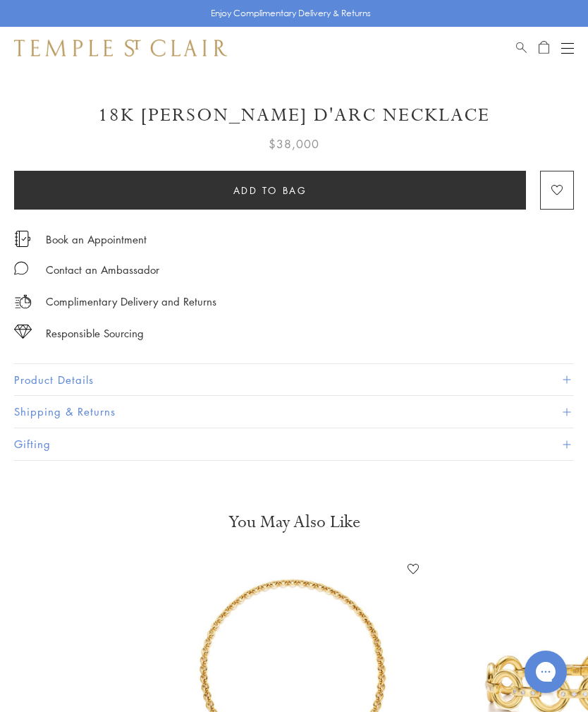  What do you see at coordinates (294, 444) in the screenshot?
I see `button: Gifting` at bounding box center [294, 444].